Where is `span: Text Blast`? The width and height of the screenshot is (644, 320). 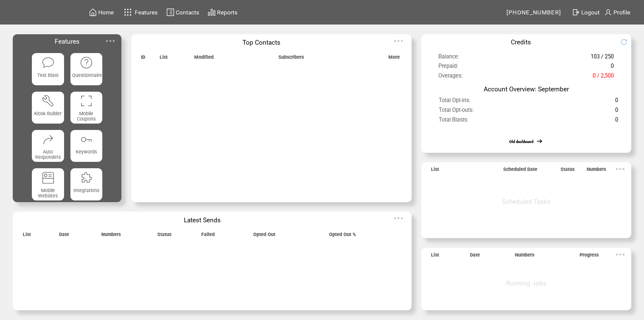
span: Text Blast is located at coordinates (48, 75).